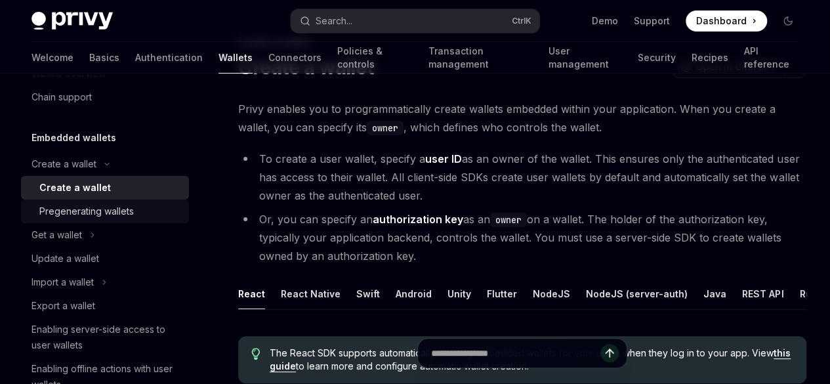 The image size is (830, 384). I want to click on input: Ask a question..., so click(516, 353).